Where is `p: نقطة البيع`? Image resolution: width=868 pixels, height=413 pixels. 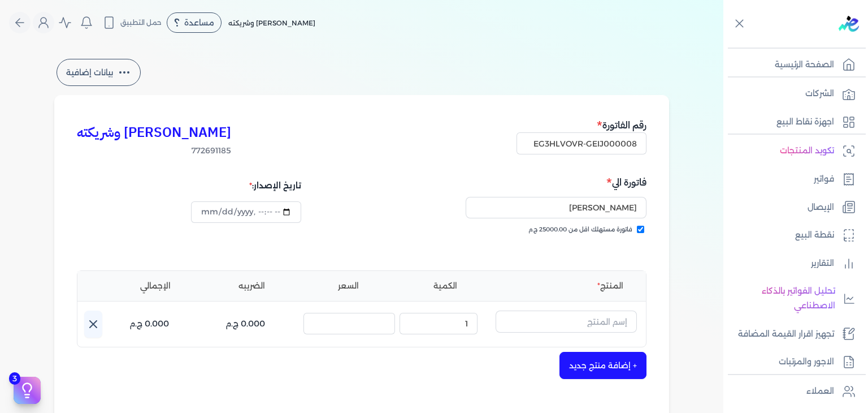 p: نقطة البيع is located at coordinates (814, 235).